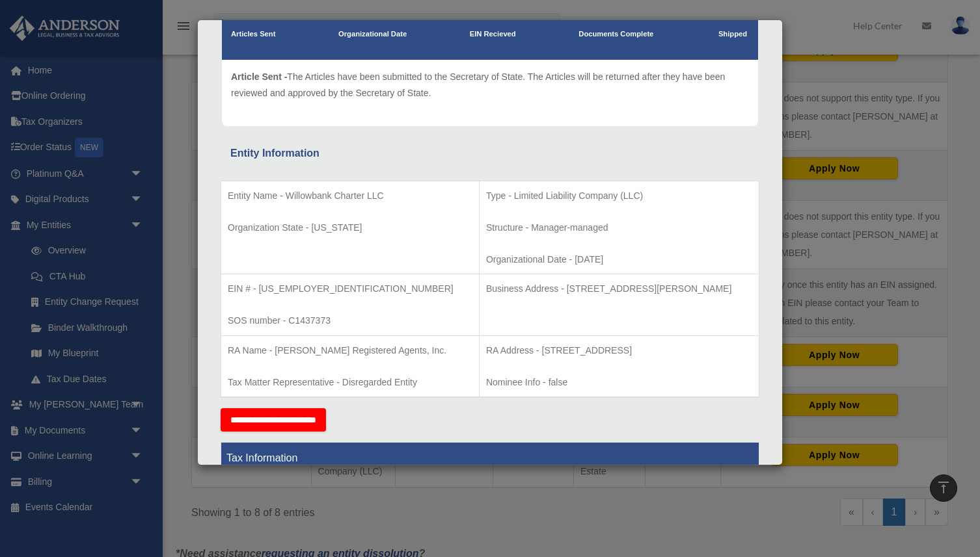 This screenshot has height=557, width=980. Describe the element at coordinates (619, 196) in the screenshot. I see `p: Type - Limited Liability Company (LLC)` at that location.